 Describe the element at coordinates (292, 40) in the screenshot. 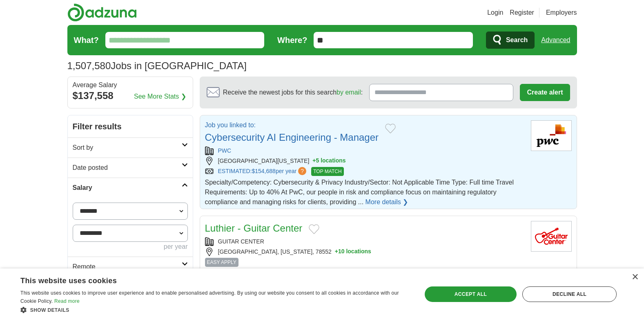

I see `label: Where?` at that location.